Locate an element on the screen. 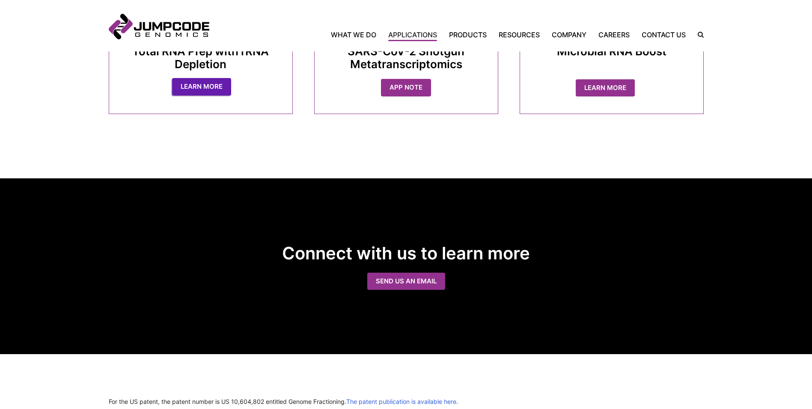 This screenshot has height=409, width=812. a: Company is located at coordinates (569, 35).